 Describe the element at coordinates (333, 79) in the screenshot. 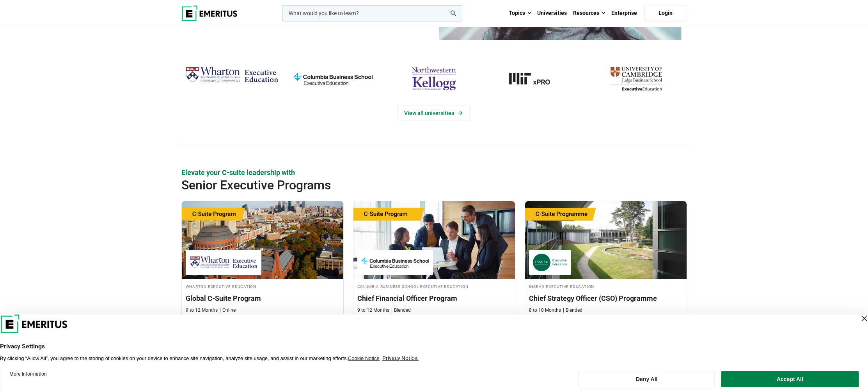

I see `img: columbia-business-school` at that location.